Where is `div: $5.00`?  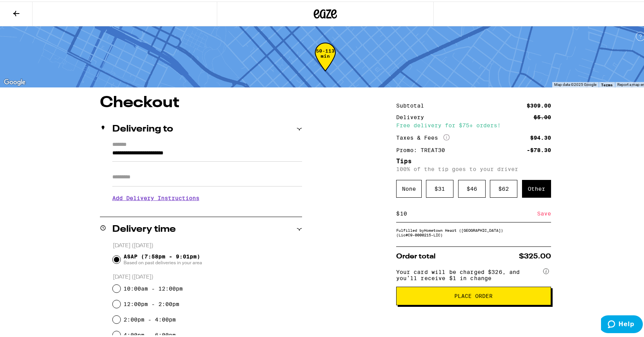 div: $5.00 is located at coordinates (542, 116).